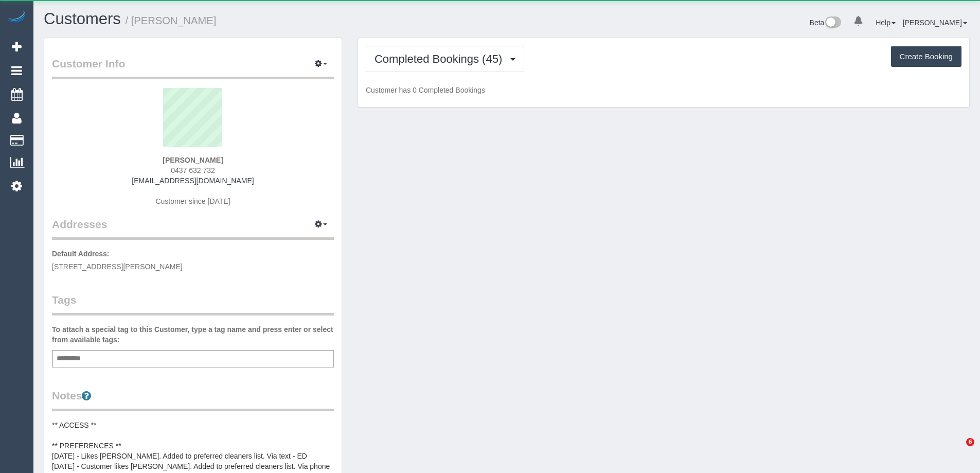 The width and height of the screenshot is (980, 473). I want to click on label: Default Address:, so click(81, 254).